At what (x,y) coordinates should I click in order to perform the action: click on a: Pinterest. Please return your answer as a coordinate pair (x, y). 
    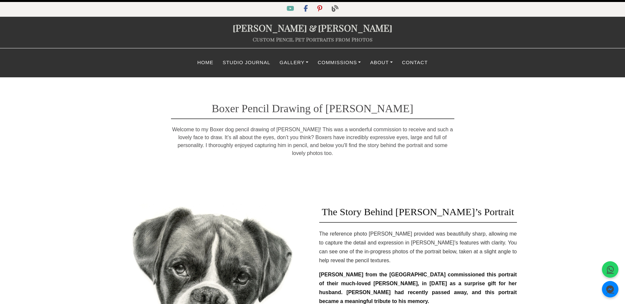
    Looking at the image, I should click on (320, 9).